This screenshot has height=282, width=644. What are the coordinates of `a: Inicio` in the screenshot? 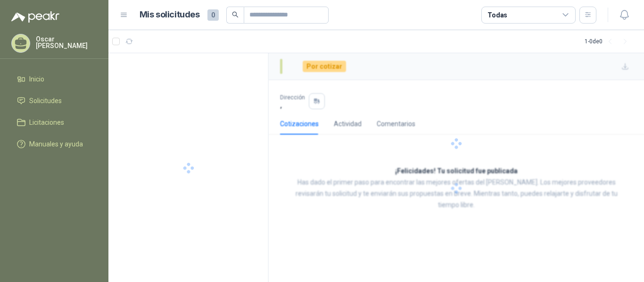 It's located at (54, 79).